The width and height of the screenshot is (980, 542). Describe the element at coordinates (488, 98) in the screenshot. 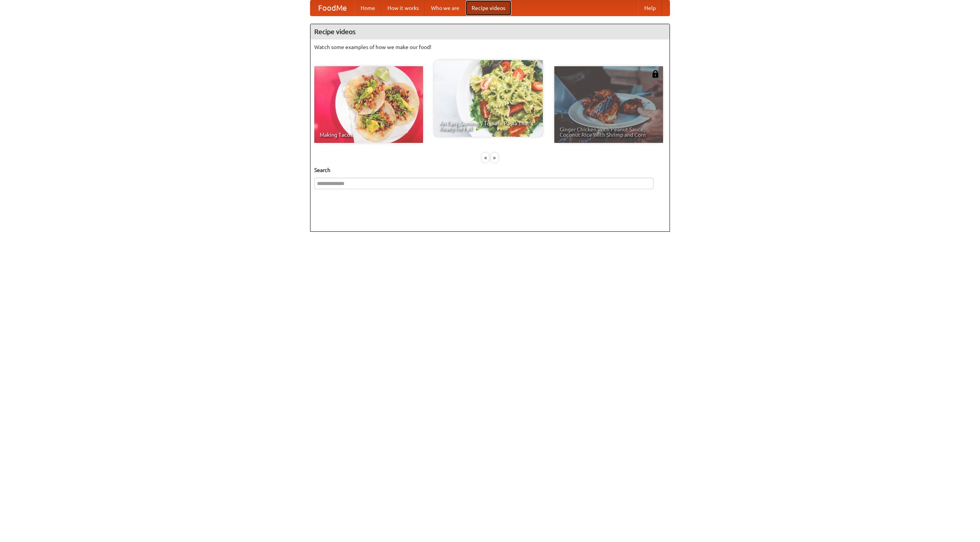

I see `a: An Easy, Summery Tomato Pasta That's Ready for Fall` at that location.